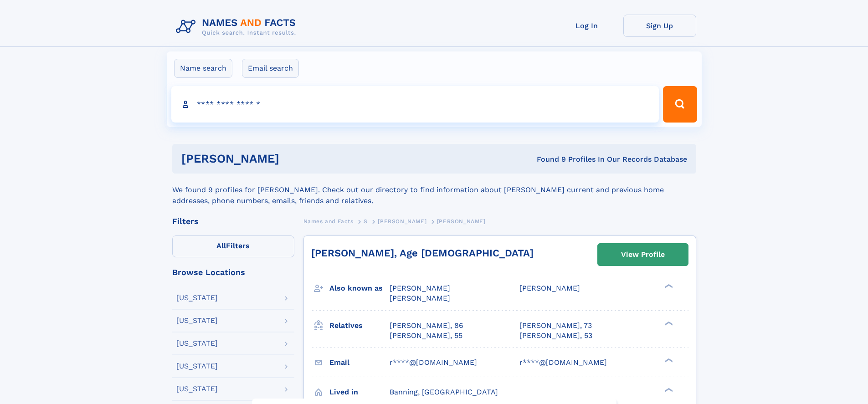 The image size is (868, 404). What do you see at coordinates (233, 272) in the screenshot?
I see `div: Browse Locations` at bounding box center [233, 272].